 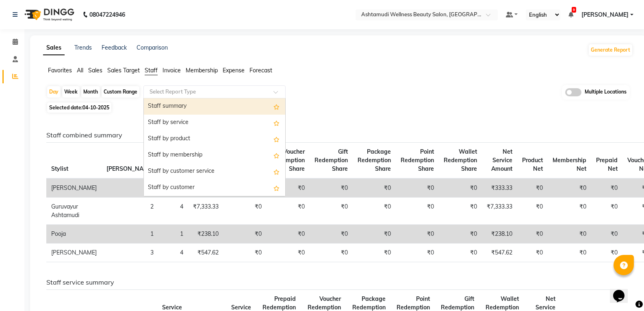 I want to click on span: Membership Net, so click(x=569, y=164).